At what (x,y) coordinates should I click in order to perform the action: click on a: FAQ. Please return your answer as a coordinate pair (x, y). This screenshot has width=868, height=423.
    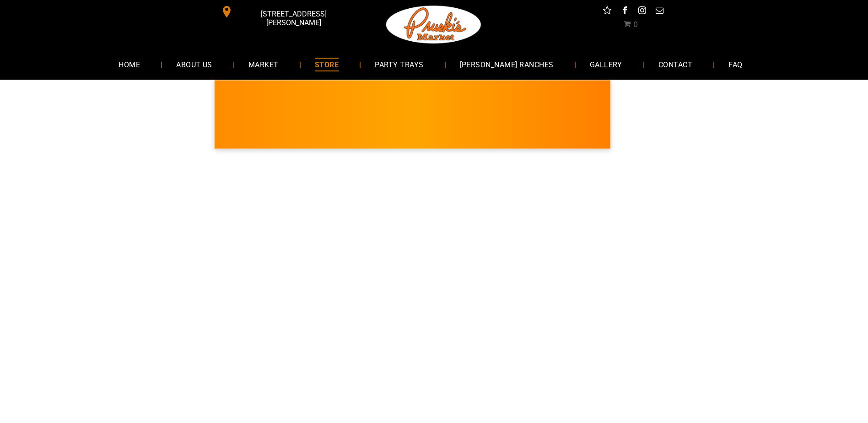
    Looking at the image, I should click on (735, 64).